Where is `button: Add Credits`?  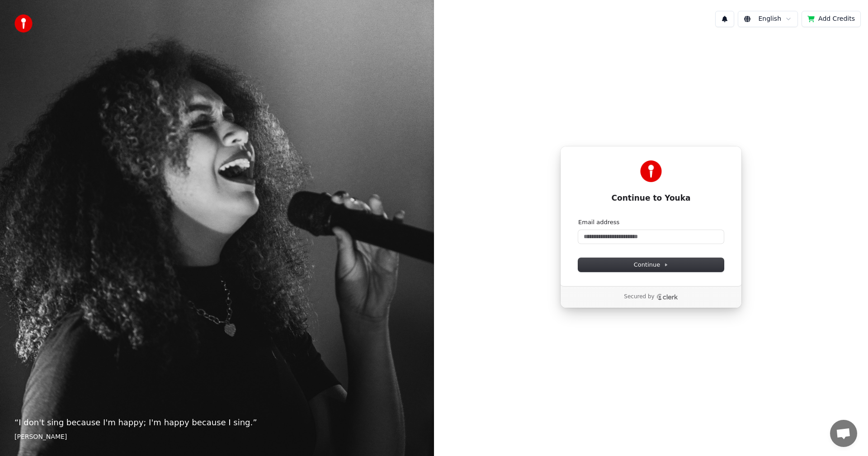 button: Add Credits is located at coordinates (831, 19).